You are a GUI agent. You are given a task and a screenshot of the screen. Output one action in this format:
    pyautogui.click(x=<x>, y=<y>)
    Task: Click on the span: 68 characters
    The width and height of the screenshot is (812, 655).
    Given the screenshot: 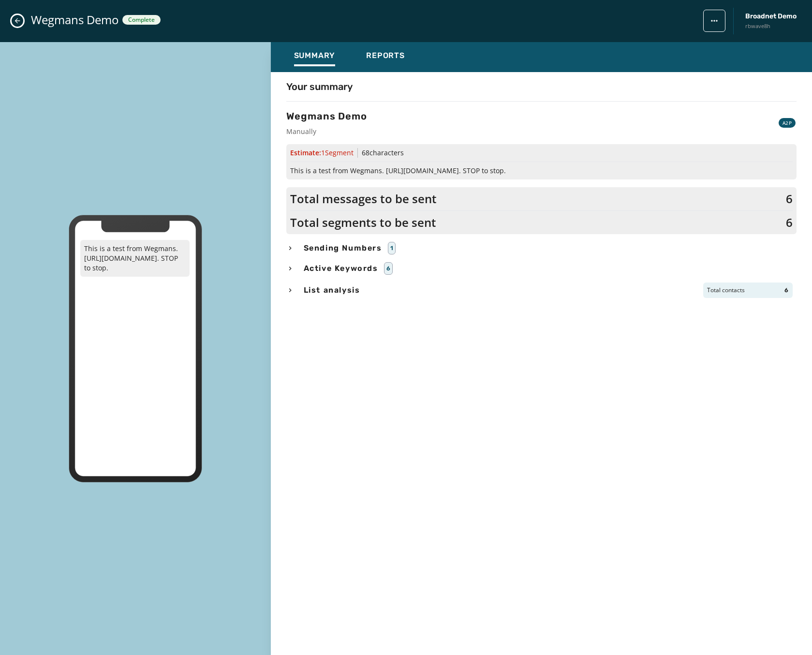 What is the action you would take?
    pyautogui.click(x=382, y=152)
    